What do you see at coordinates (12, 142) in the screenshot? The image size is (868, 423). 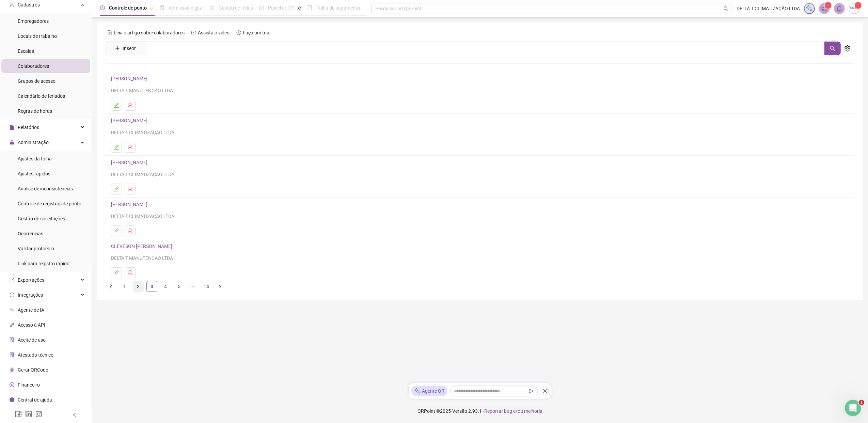 I see `span: lock` at bounding box center [12, 142].